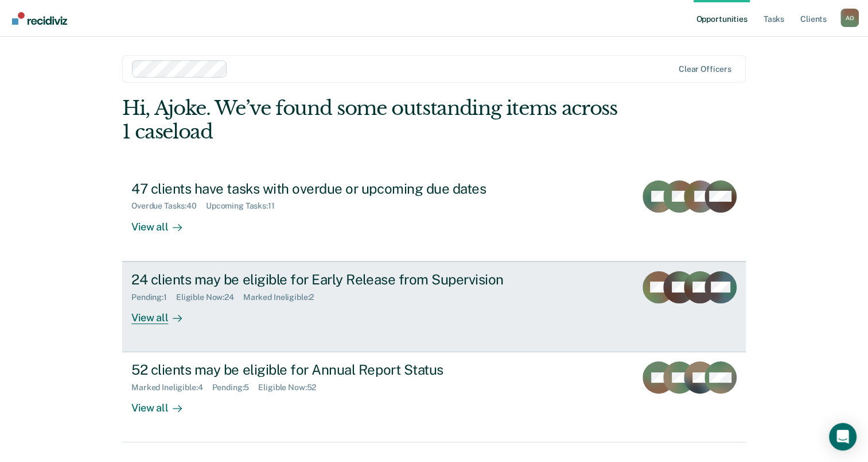 This screenshot has height=462, width=868. Describe the element at coordinates (850, 18) in the screenshot. I see `div: A O` at that location.